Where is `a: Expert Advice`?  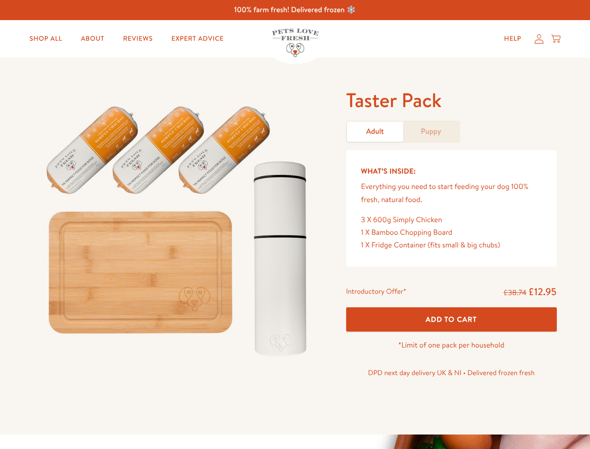 a: Expert Advice is located at coordinates (198, 39).